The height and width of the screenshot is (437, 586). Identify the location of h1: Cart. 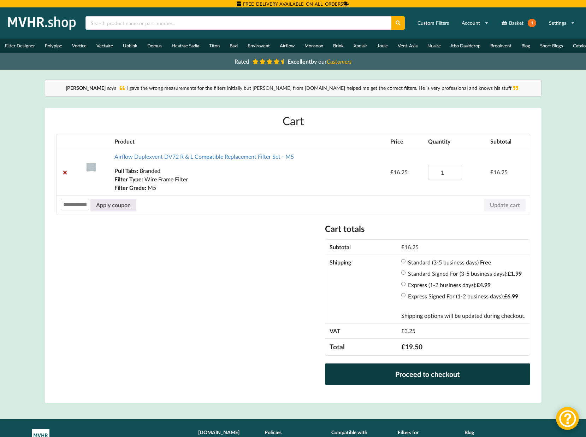
(293, 121).